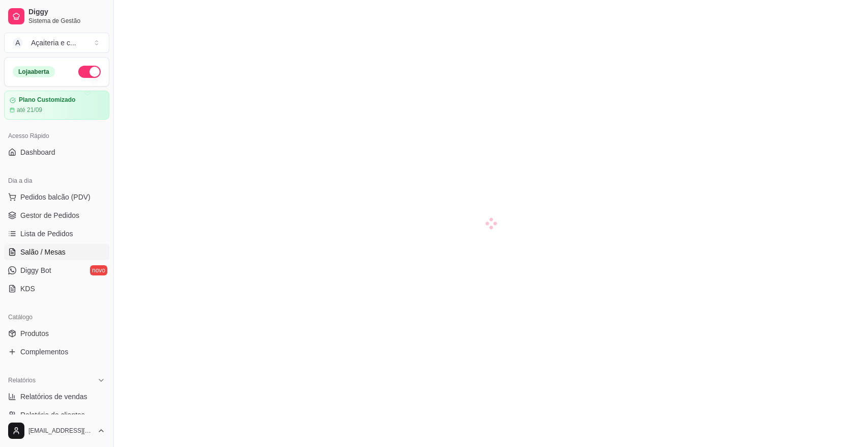 Image resolution: width=868 pixels, height=447 pixels. Describe the element at coordinates (43, 252) in the screenshot. I see `span: Salão / Mesas` at that location.